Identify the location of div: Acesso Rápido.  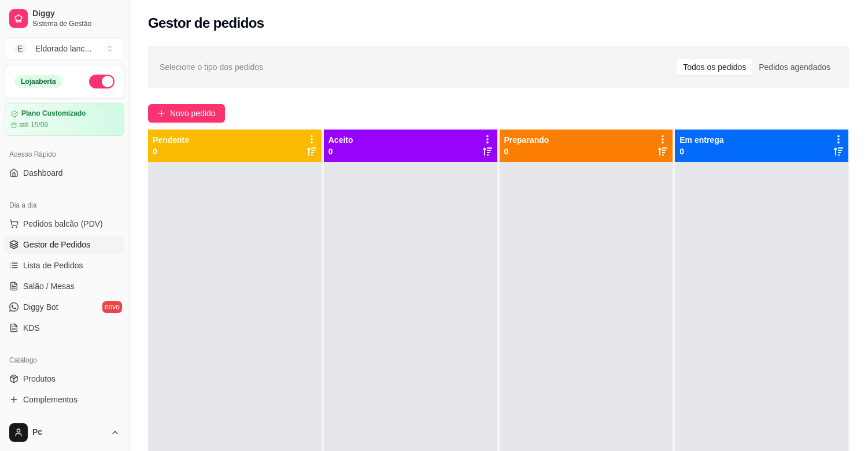
(64, 154).